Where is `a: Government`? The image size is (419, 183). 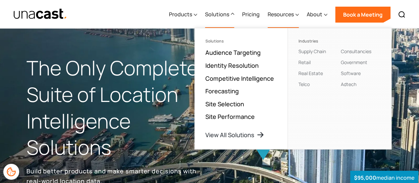
a: Government is located at coordinates (355, 62).